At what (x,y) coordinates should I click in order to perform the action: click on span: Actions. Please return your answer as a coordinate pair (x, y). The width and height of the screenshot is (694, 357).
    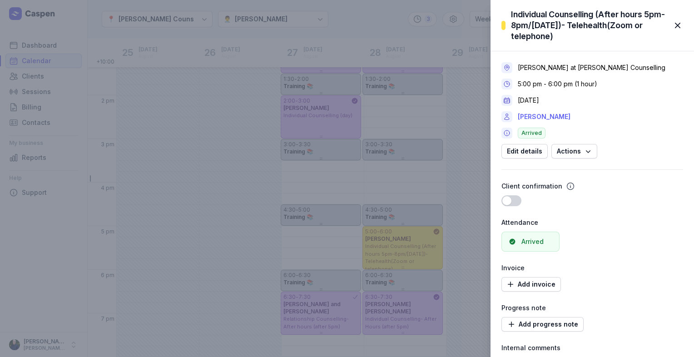
    Looking at the image, I should click on (574, 151).